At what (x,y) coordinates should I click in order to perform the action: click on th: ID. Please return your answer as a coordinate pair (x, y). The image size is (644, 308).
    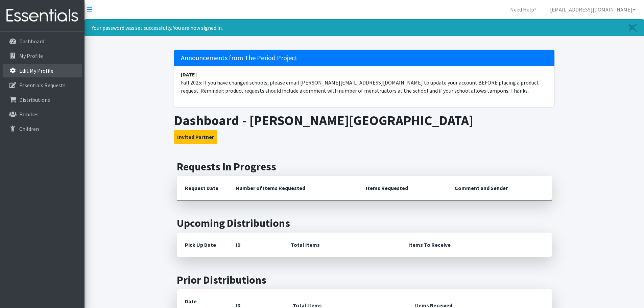
    Looking at the image, I should click on (255, 245).